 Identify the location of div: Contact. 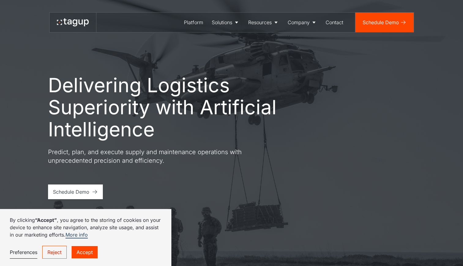
(334, 22).